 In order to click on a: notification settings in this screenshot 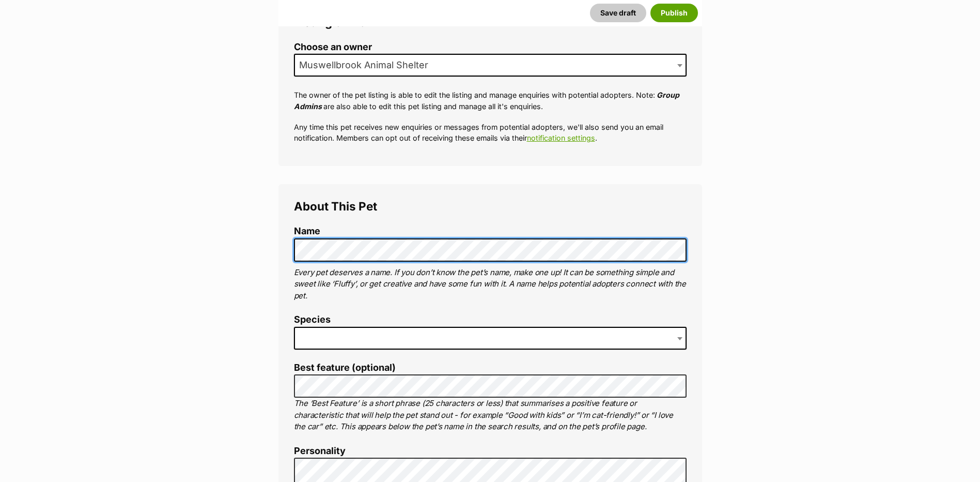, I will do `click(562, 137)`.